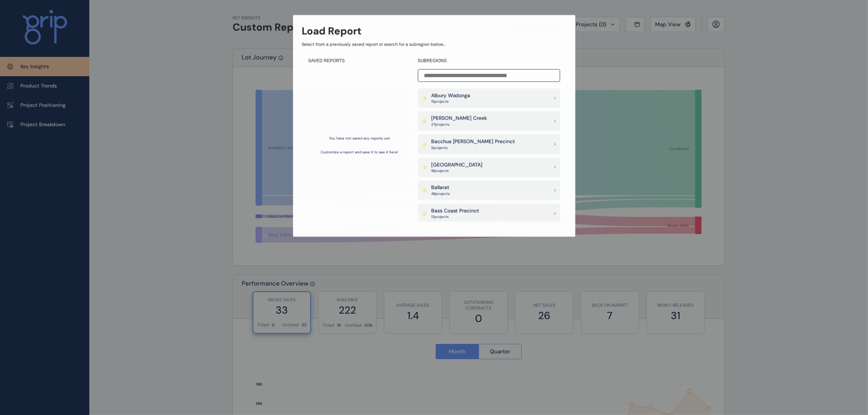  What do you see at coordinates (441, 194) in the screenshot?
I see `p: 48 project s` at bounding box center [441, 194].